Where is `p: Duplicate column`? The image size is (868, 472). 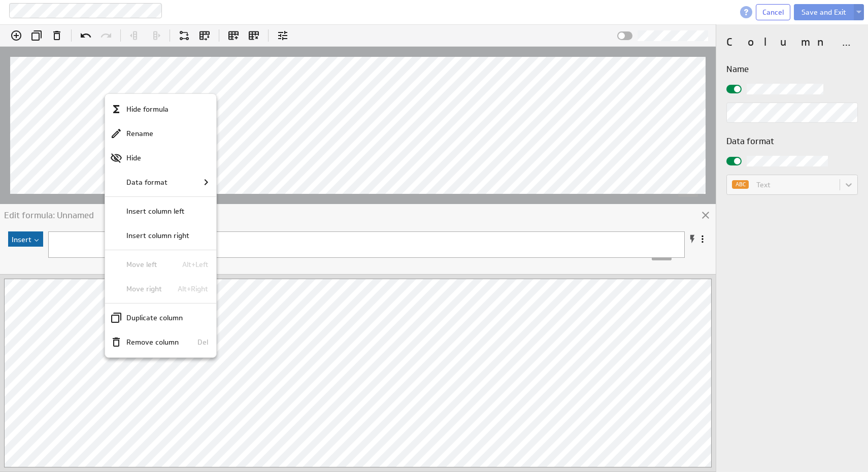
p: Duplicate column is located at coordinates (154, 318).